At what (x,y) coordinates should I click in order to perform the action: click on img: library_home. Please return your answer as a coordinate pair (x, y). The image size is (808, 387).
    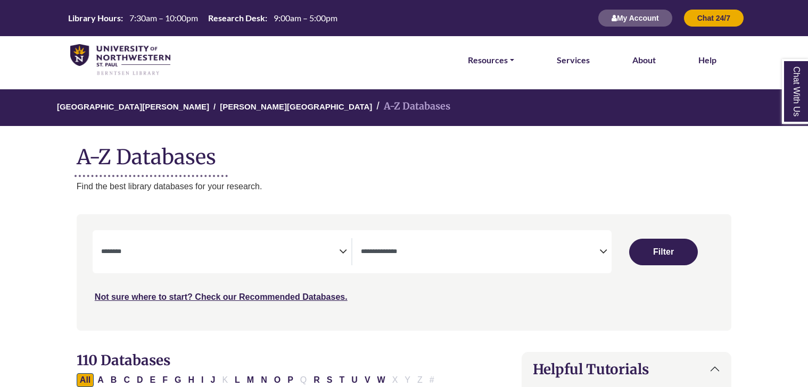
    Looking at the image, I should click on (120, 60).